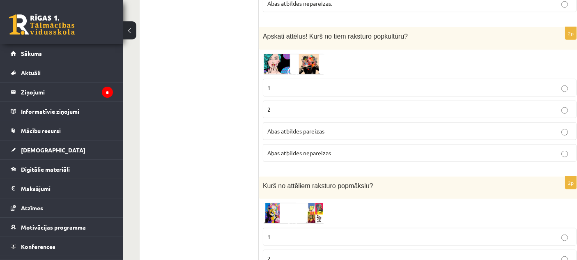 The height and width of the screenshot is (260, 577). What do you see at coordinates (67, 111) in the screenshot?
I see `legend: Informatīvie ziņojumi` at bounding box center [67, 111].